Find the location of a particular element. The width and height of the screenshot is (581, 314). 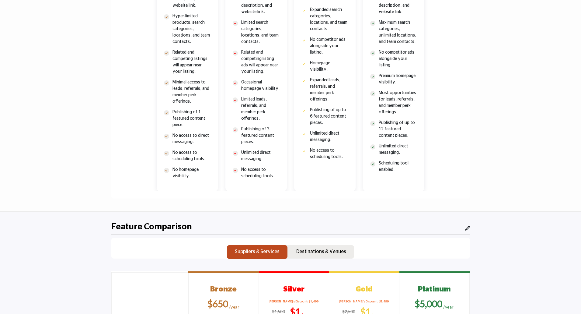

p: Limited search categories, locations, and team contacts. is located at coordinates (261, 32).